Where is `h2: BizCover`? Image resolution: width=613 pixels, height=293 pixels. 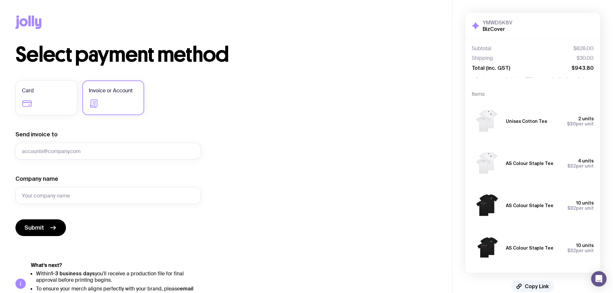
h2: BizCover is located at coordinates (497, 29).